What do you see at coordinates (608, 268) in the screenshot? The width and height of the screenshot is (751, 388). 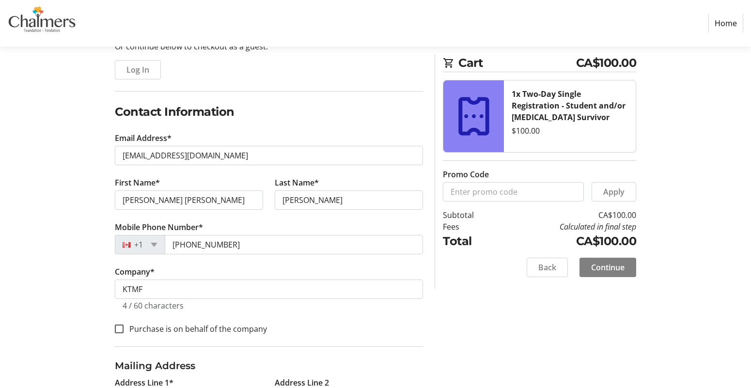 I see `button: Continue` at bounding box center [608, 268].